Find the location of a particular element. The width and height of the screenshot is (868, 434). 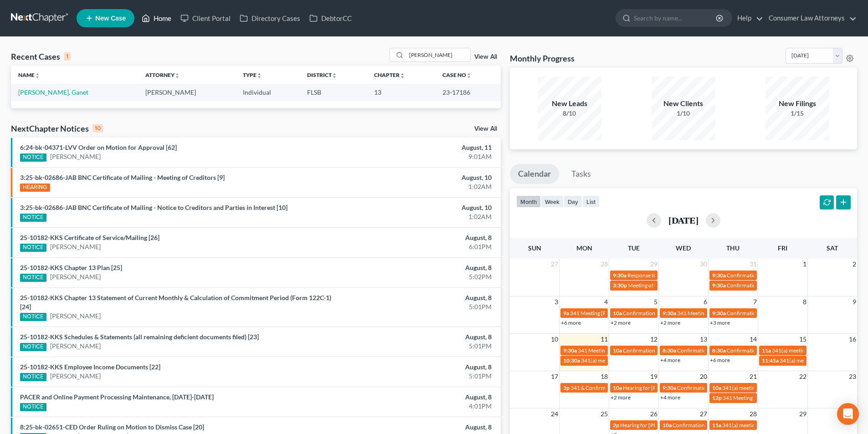

div: 10 is located at coordinates (98, 128).